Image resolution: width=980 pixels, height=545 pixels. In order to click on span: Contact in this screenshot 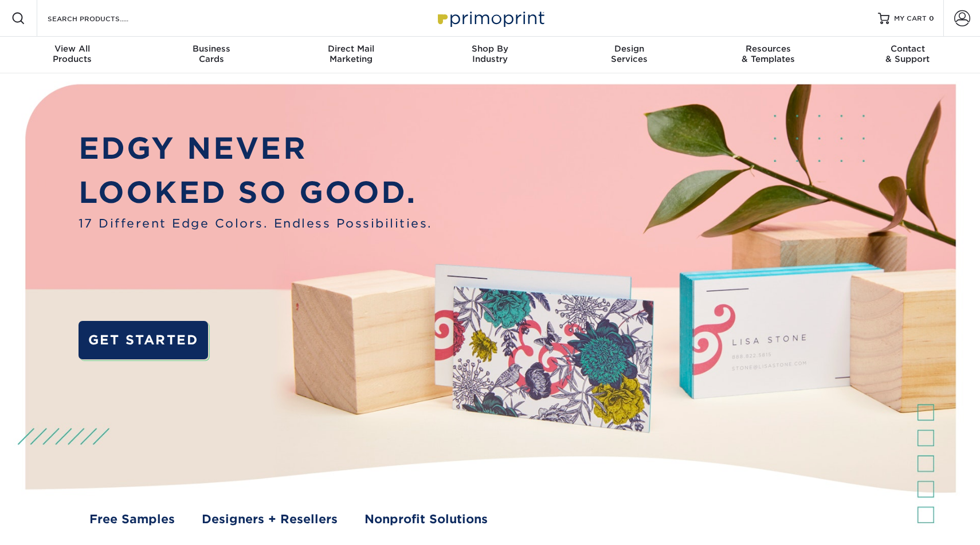, I will do `click(908, 49)`.